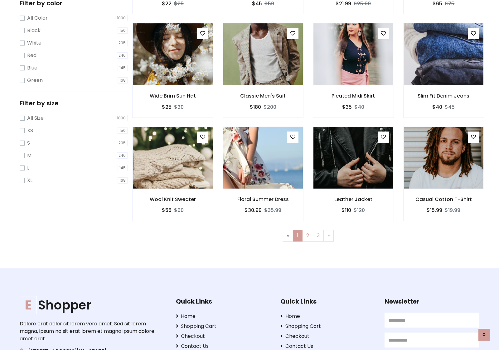 The image size is (499, 350). What do you see at coordinates (329, 236) in the screenshot?
I see `a: Next` at bounding box center [329, 236].